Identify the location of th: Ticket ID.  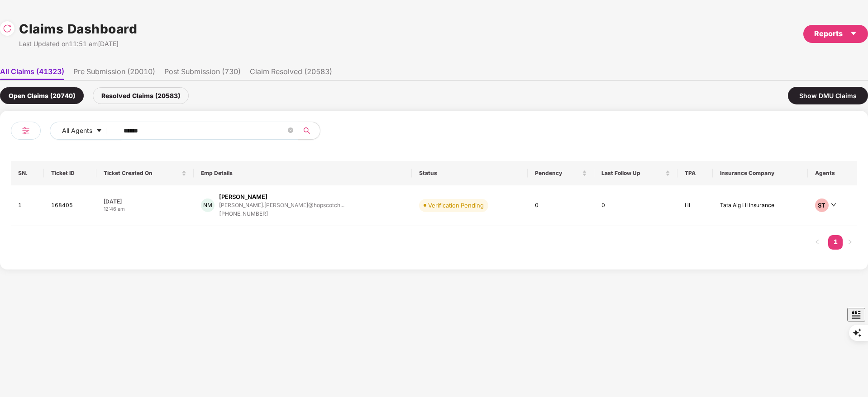
(70, 173).